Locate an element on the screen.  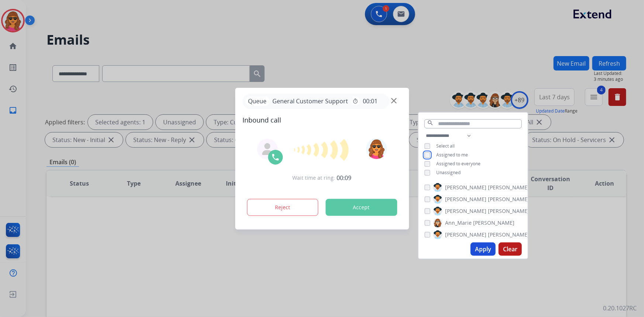
img: close-button is located at coordinates (394, 100).